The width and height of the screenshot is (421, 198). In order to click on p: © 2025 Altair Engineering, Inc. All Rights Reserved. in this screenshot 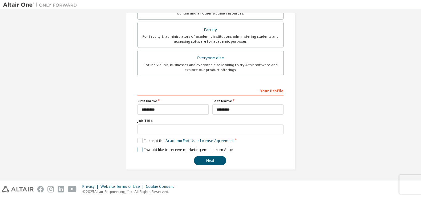, I will do `click(130, 191)`.